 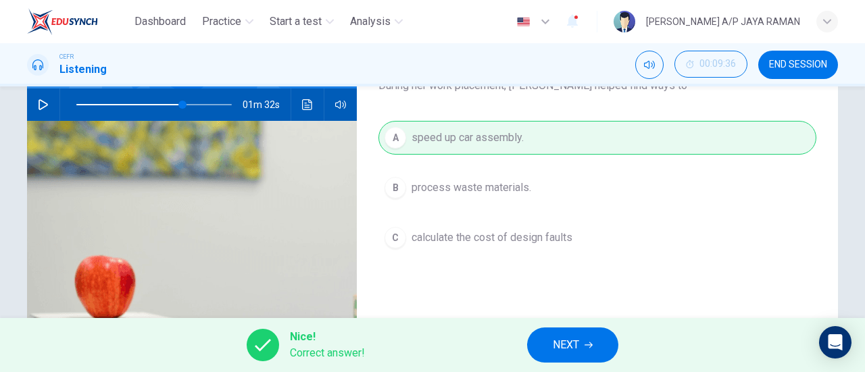 I want to click on span: NEXT, so click(x=566, y=345).